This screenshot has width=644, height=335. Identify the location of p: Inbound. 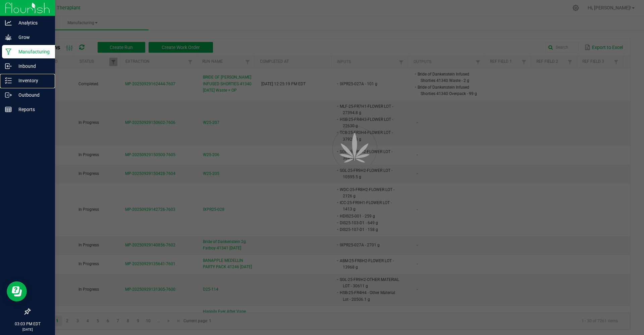
(32, 66).